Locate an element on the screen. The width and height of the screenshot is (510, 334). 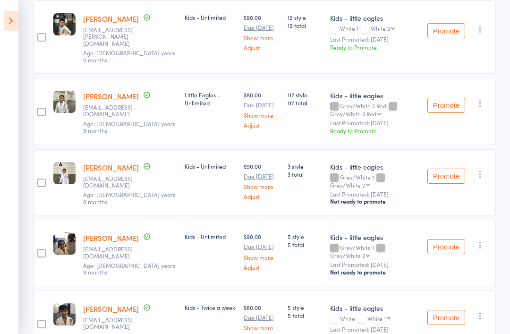
span: 117 total is located at coordinates (305, 102).